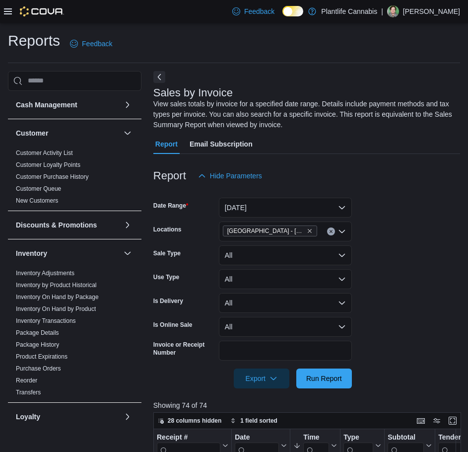 Image resolution: width=468 pixels, height=452 pixels. I want to click on span: Customer Activity List, so click(44, 153).